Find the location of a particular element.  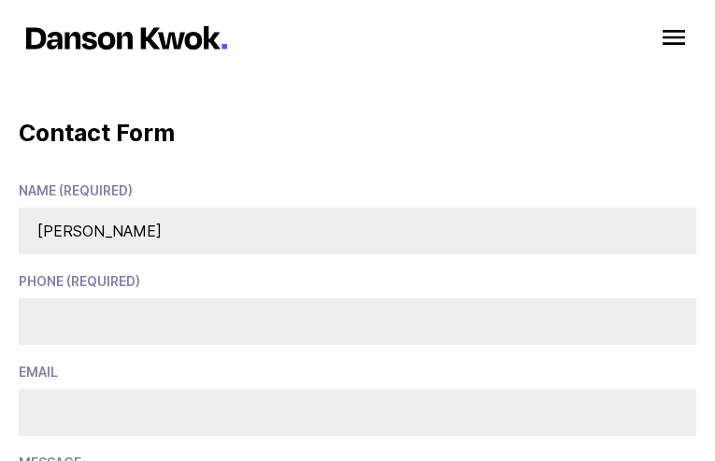

span: Phone (required) is located at coordinates (357, 281).